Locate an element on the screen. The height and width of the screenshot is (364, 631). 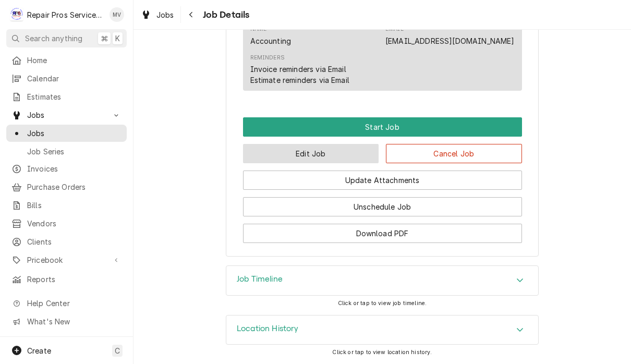
span: Bills is located at coordinates (74, 205).